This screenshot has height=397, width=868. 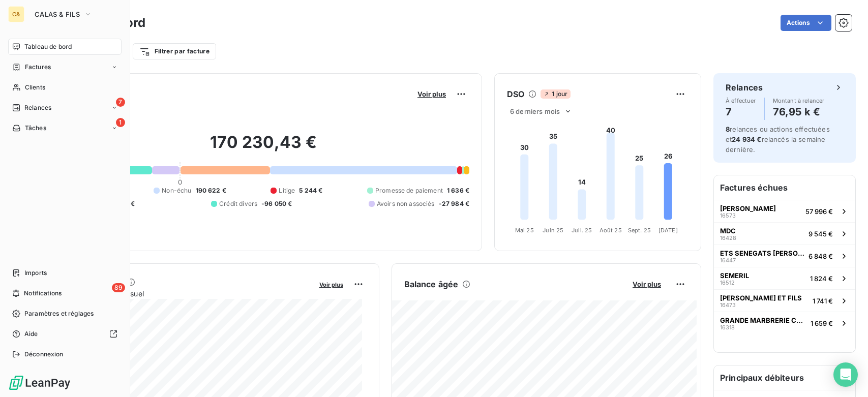 What do you see at coordinates (180, 182) in the screenshot?
I see `span: 0` at bounding box center [180, 182].